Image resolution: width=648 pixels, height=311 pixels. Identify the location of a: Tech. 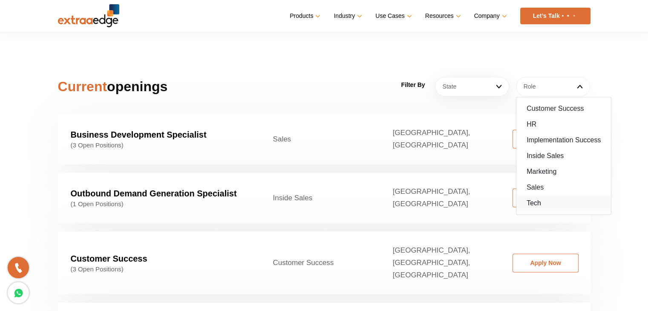
(564, 203).